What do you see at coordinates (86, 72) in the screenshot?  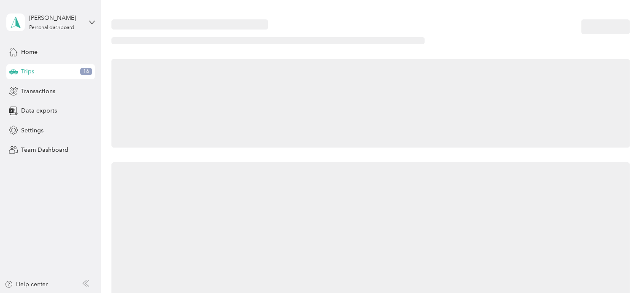 I see `span: 16` at bounding box center [86, 72].